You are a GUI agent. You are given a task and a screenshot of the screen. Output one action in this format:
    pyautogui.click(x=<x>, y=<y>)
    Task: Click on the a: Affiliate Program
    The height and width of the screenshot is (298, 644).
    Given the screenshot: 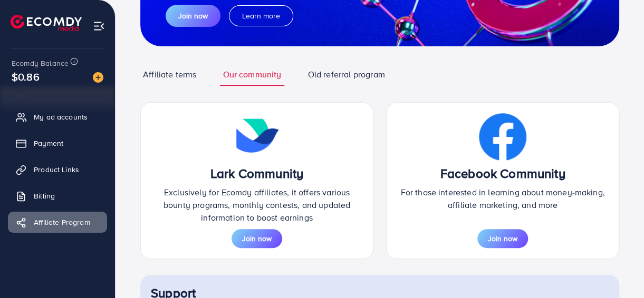 What is the action you would take?
    pyautogui.click(x=58, y=222)
    